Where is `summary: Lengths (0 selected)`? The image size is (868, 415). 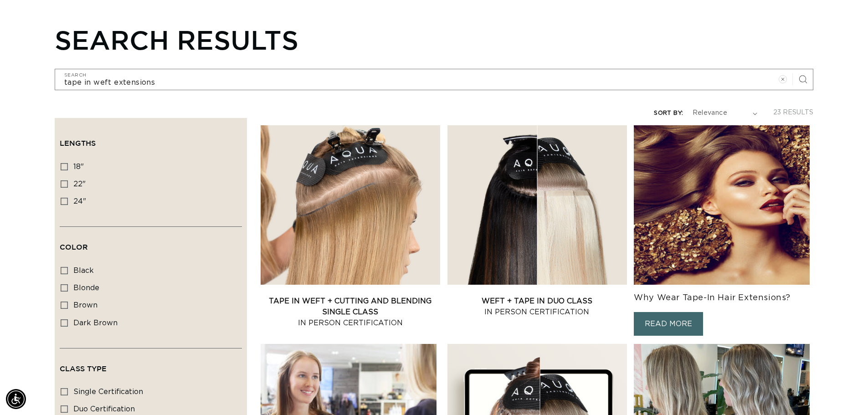
summary: Lengths (0 selected) is located at coordinates (151, 139).